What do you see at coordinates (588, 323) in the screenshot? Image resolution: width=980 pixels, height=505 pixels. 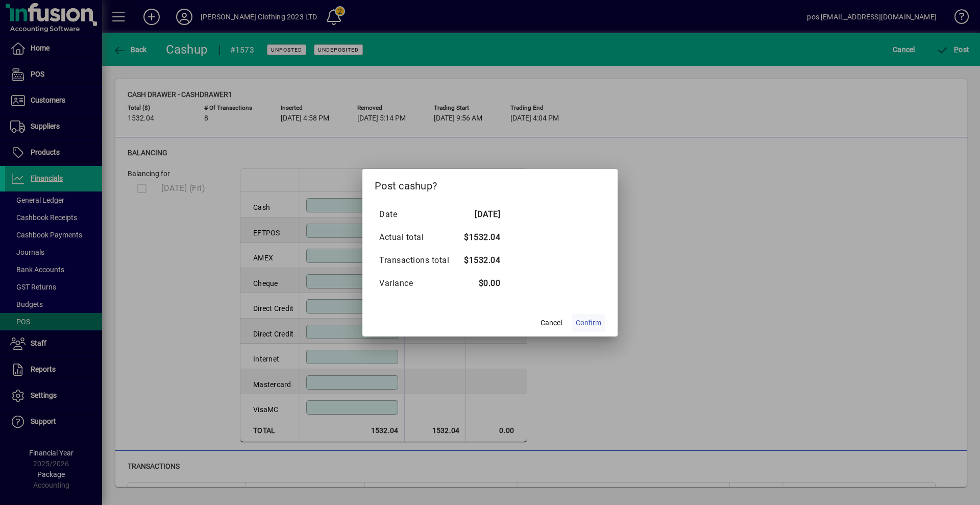 I see `span: Confirm` at bounding box center [588, 323].